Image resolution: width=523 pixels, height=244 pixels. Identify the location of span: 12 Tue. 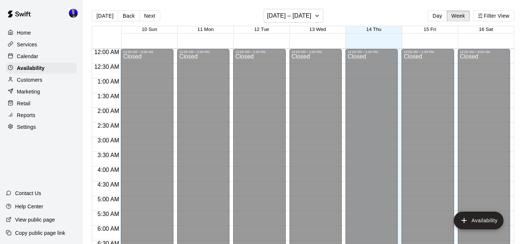
(261, 29).